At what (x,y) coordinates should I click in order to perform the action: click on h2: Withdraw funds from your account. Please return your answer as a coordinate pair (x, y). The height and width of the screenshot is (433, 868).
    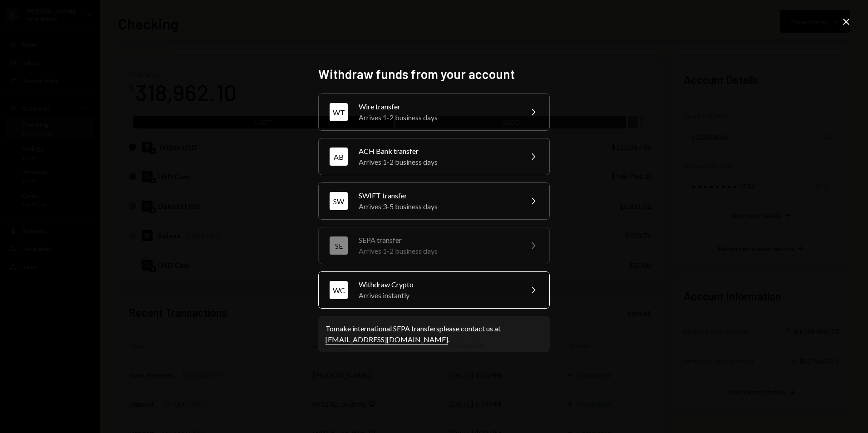
    Looking at the image, I should click on (434, 74).